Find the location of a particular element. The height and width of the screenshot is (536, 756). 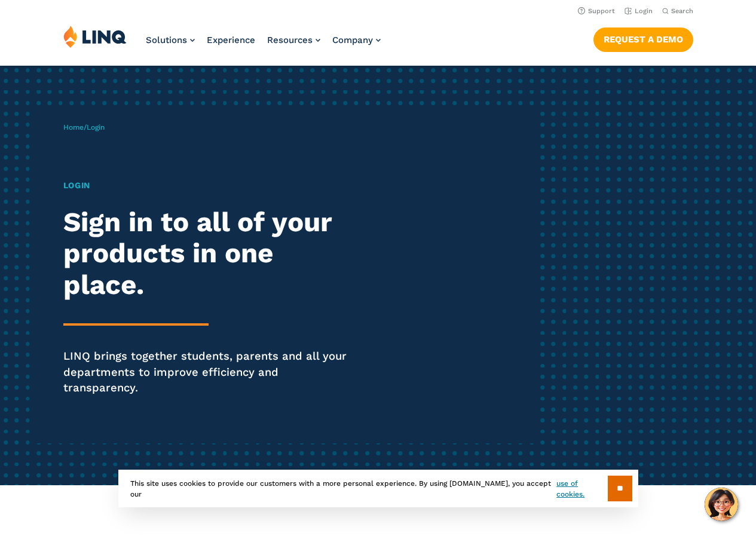

img: LINQ | K‑12 Software is located at coordinates (95, 36).